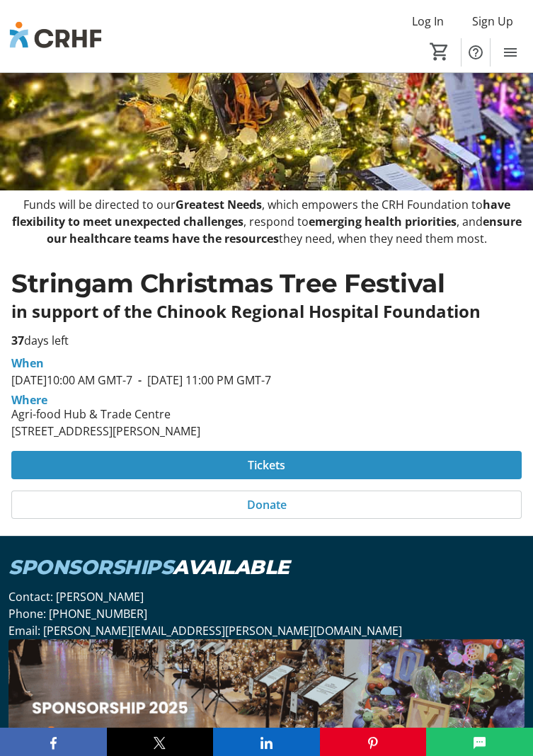 This screenshot has height=756, width=533. What do you see at coordinates (428, 21) in the screenshot?
I see `span: Log In` at bounding box center [428, 21].